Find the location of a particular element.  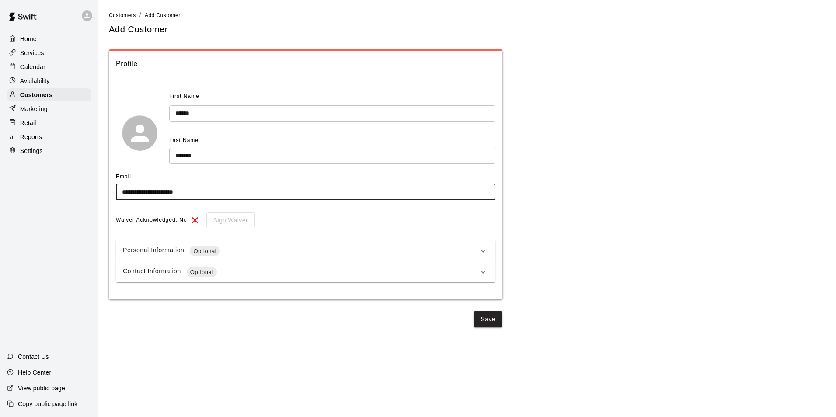

p: Home is located at coordinates (28, 39).